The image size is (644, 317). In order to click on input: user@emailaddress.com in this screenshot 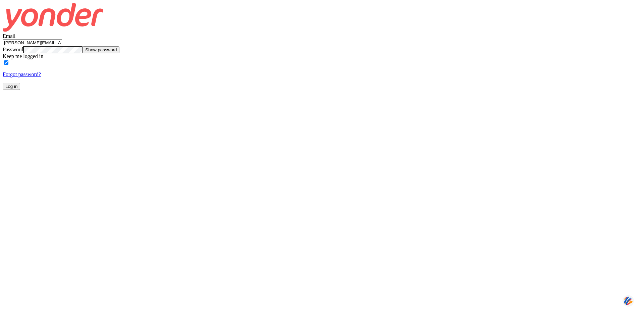, I will do `click(32, 43)`.